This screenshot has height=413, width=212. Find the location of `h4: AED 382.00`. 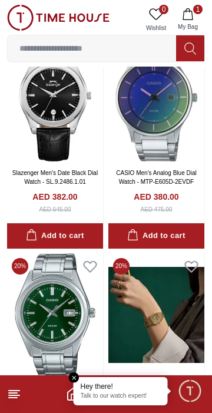

h4: AED 382.00 is located at coordinates (55, 197).